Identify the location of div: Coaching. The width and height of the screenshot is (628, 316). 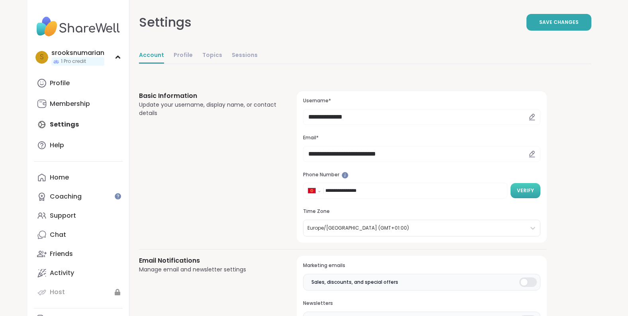
(66, 197).